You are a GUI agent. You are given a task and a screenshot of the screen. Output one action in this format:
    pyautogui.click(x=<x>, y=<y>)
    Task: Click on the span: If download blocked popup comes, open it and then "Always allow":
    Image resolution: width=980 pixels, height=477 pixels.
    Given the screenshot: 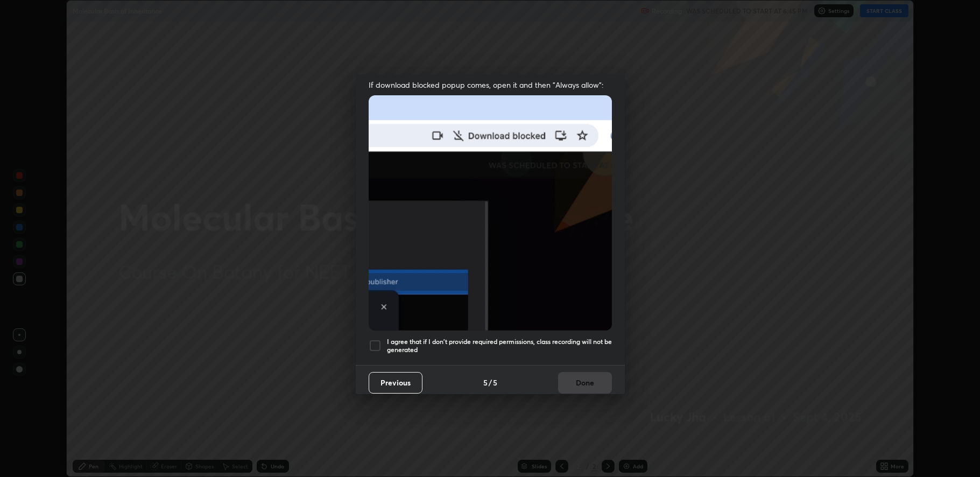 What is the action you would take?
    pyautogui.click(x=490, y=84)
    